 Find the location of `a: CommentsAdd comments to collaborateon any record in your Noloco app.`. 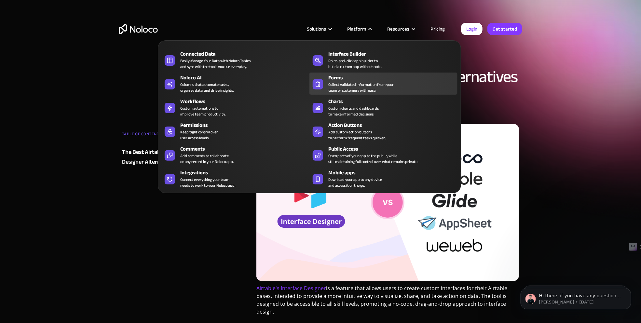

a: CommentsAdd comments to collaborateon any record in your Noloco app. is located at coordinates (235, 155).